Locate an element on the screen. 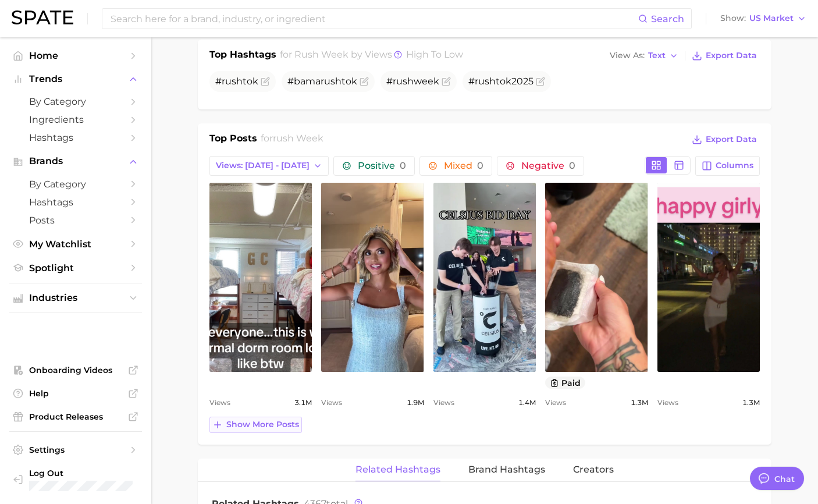 The width and height of the screenshot is (818, 504). button: Industries is located at coordinates (76, 298).